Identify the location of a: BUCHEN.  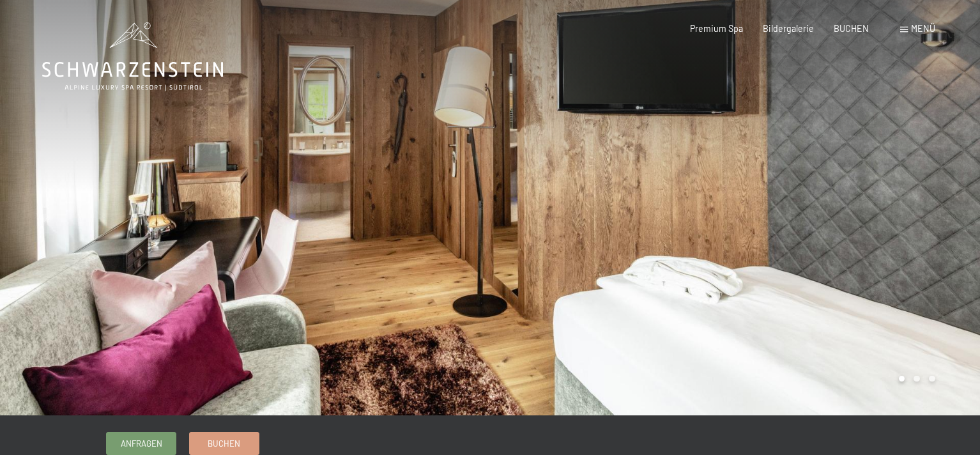
(851, 28).